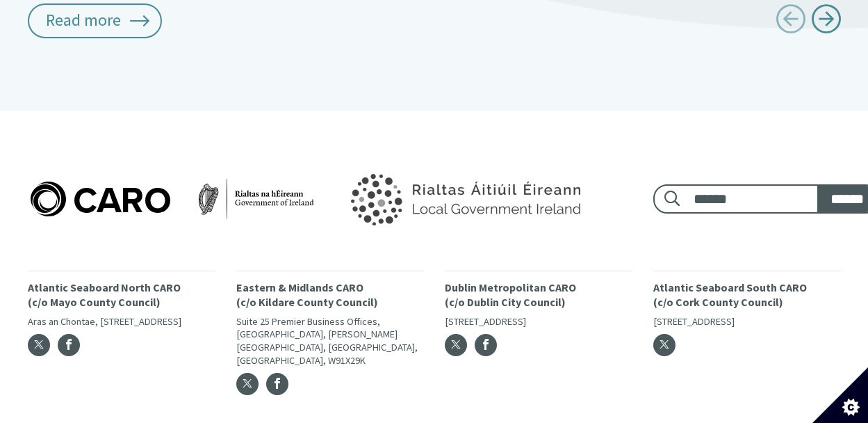  I want to click on a: Read more, so click(95, 21).